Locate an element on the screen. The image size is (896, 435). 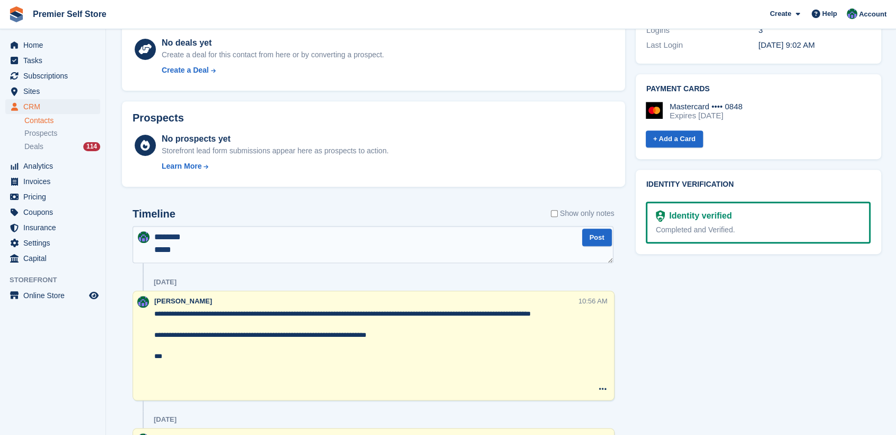
span: Storefront is located at coordinates (57, 280).